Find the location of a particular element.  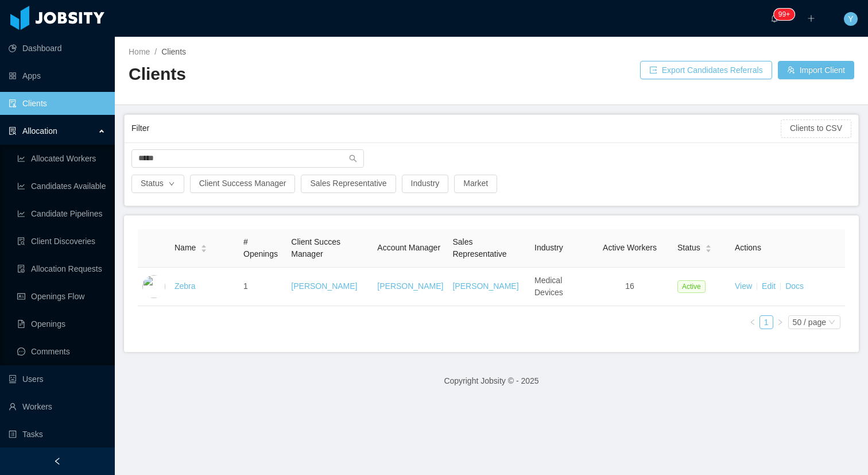

span: Client Succes Manager is located at coordinates (316, 247).